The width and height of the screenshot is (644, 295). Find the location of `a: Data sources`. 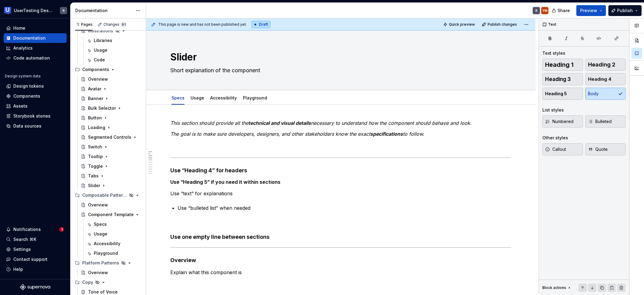

a: Data sources is located at coordinates (35, 126).